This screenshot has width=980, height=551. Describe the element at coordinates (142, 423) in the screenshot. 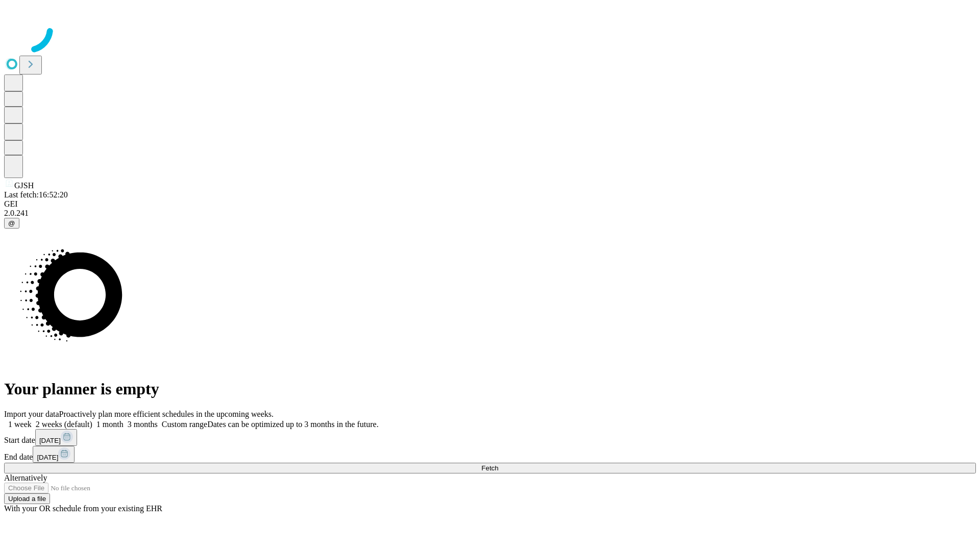

I see `span: 3 months` at that location.